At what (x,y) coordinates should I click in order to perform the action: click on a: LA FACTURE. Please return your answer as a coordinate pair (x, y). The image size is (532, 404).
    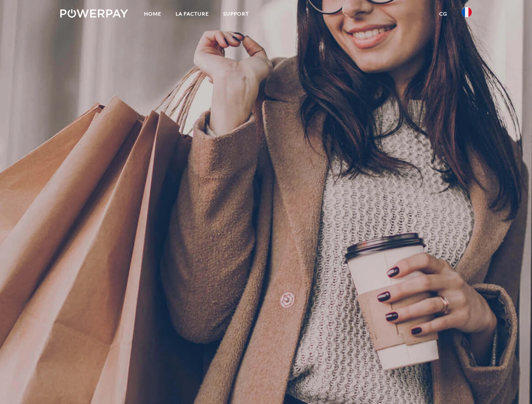
    Looking at the image, I should click on (192, 14).